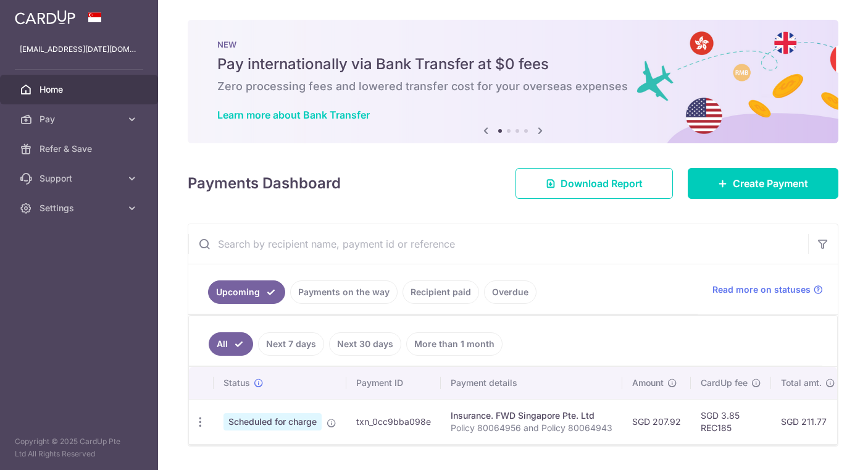  Describe the element at coordinates (513, 87) in the screenshot. I see `h6: Zero processing fees and lowered transfer cost for your overseas expenses` at that location.